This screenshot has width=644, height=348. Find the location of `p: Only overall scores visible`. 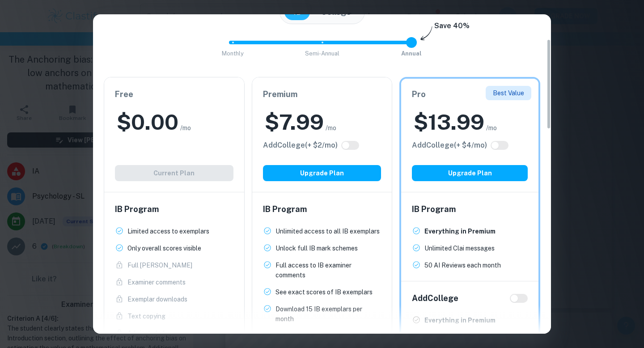

p: Only overall scores visible is located at coordinates (164, 248).